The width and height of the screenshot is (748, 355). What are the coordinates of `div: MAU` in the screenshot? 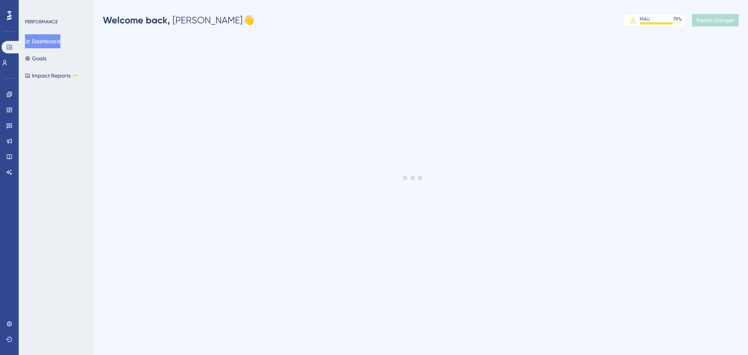 It's located at (645, 19).